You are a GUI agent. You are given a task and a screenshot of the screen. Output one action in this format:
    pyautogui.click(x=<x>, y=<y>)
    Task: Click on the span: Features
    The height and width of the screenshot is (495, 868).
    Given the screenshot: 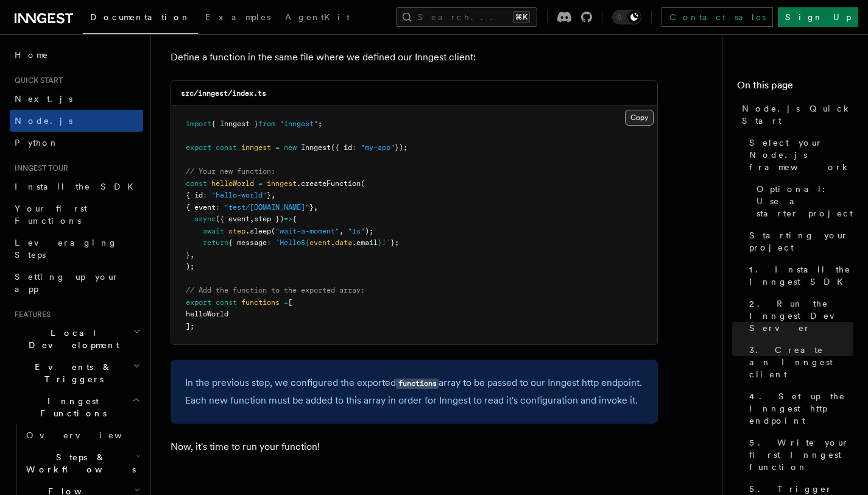 What is the action you would take?
    pyautogui.click(x=30, y=315)
    